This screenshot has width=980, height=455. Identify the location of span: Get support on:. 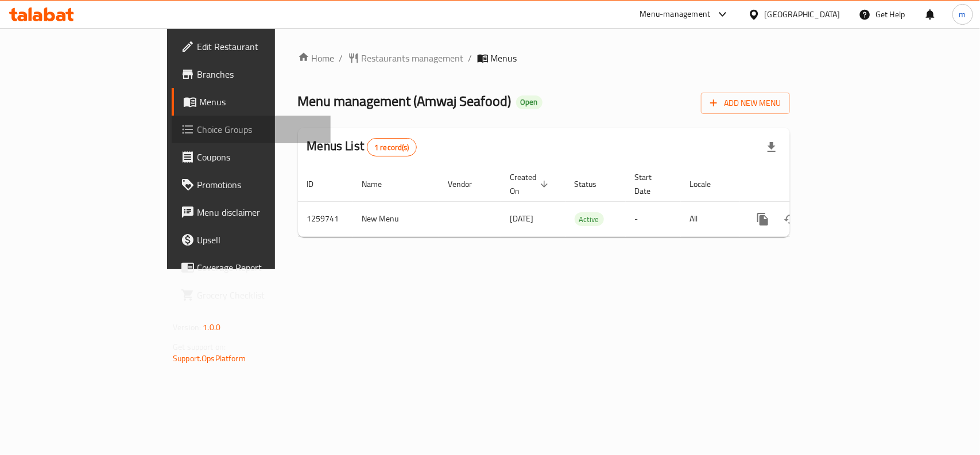
(199, 347).